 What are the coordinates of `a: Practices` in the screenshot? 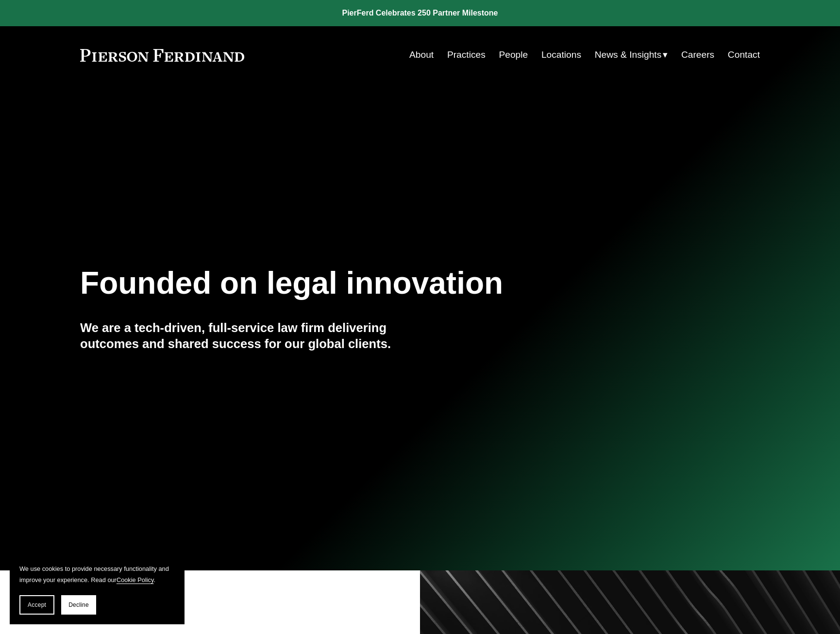 It's located at (466, 55).